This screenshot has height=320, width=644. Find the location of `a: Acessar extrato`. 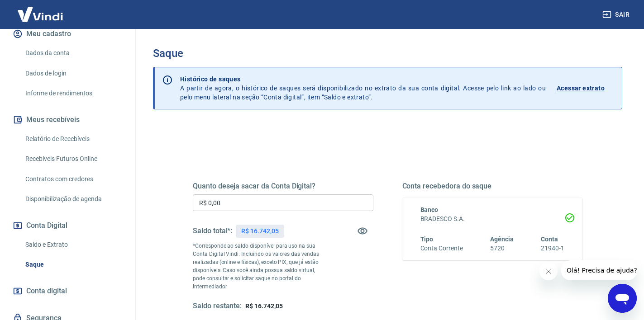

a: Acessar extrato is located at coordinates (586, 89).